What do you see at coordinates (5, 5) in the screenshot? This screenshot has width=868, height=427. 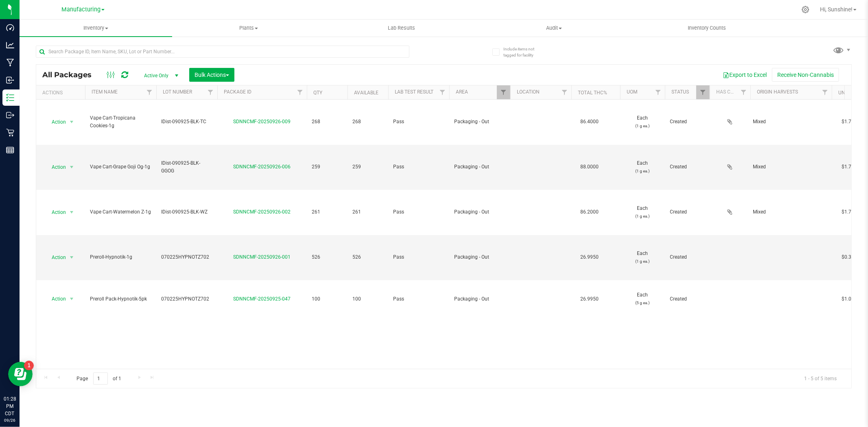 I see `span: 1` at bounding box center [5, 5].